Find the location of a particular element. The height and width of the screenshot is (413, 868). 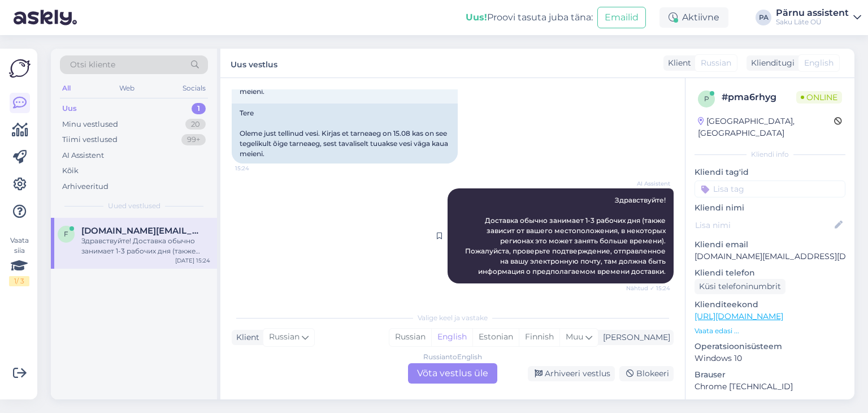

div: Finnish is located at coordinates (539, 337).